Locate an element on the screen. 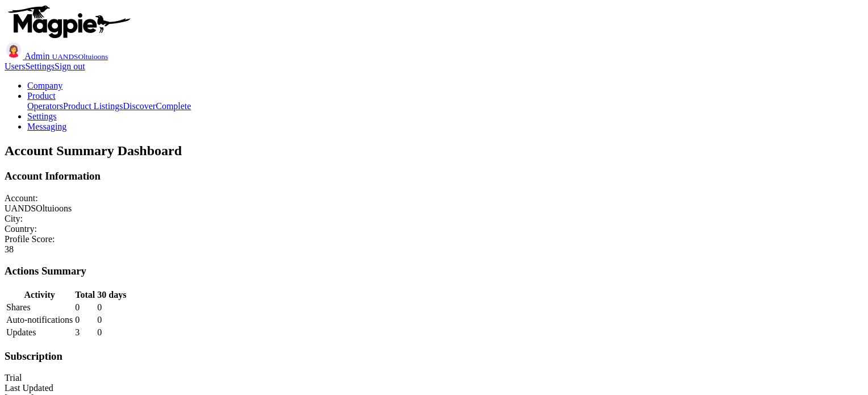  div: Last Updated is located at coordinates (434, 389).